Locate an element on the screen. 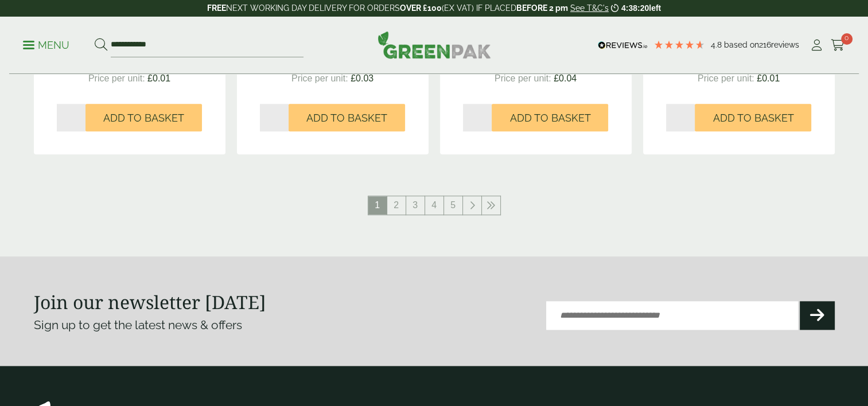  img: GreenPak Supplies is located at coordinates (434, 44).